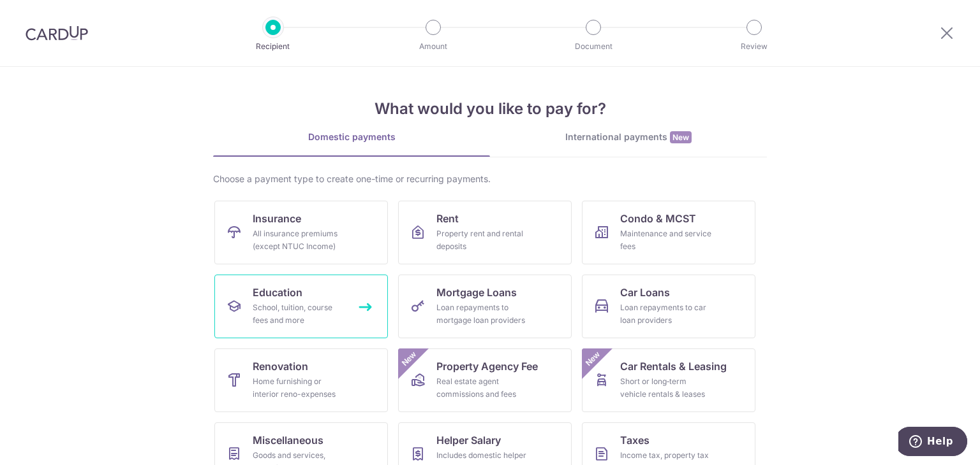 Image resolution: width=980 pixels, height=465 pixels. I want to click on div: Choose a payment type to create one-time or recurring payments., so click(490, 179).